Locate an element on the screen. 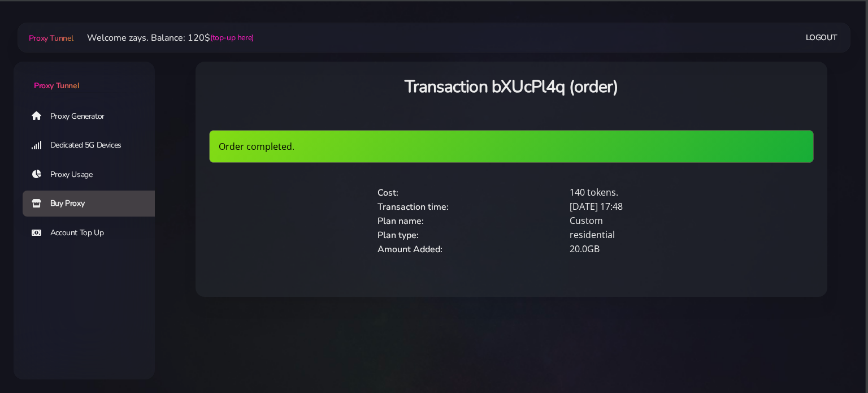 This screenshot has height=393, width=868. a: Account Top Up is located at coordinates (93, 233).